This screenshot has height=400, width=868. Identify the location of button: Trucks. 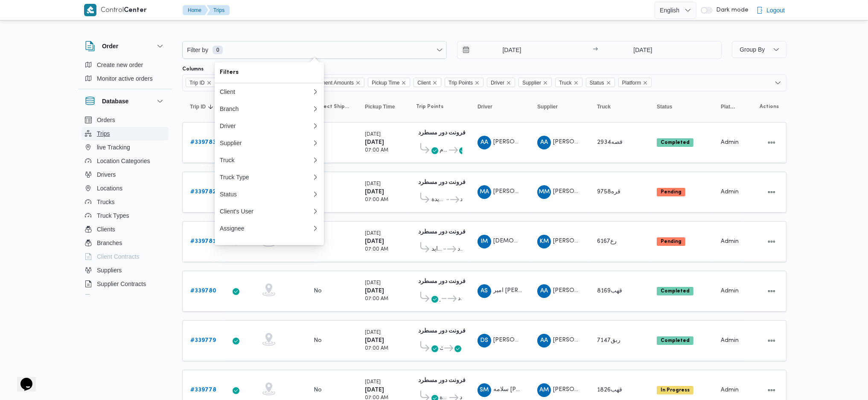
(125, 202).